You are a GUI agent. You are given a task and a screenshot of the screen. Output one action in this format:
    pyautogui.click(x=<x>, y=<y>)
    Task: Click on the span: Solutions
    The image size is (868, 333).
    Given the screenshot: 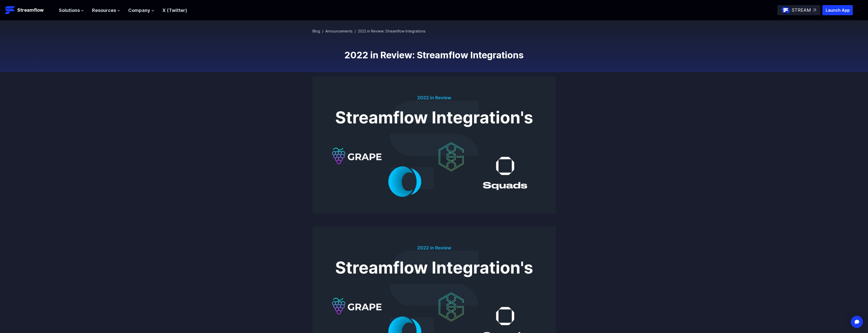 What is the action you would take?
    pyautogui.click(x=69, y=10)
    